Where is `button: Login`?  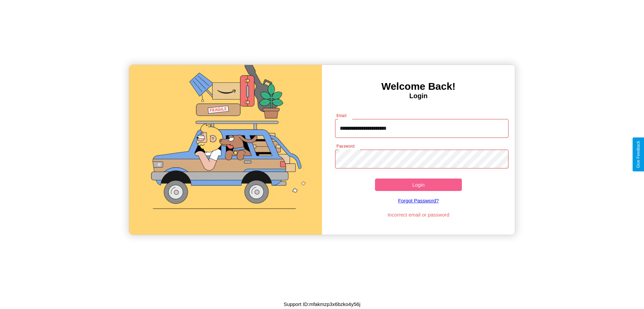 button: Login is located at coordinates (418, 184).